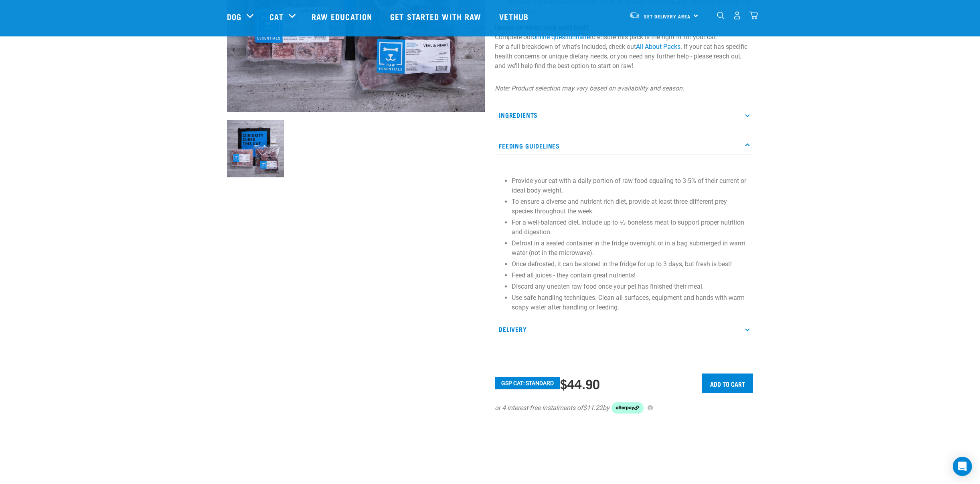 The image size is (980, 484). Describe the element at coordinates (580, 384) in the screenshot. I see `div: $44.90` at that location.